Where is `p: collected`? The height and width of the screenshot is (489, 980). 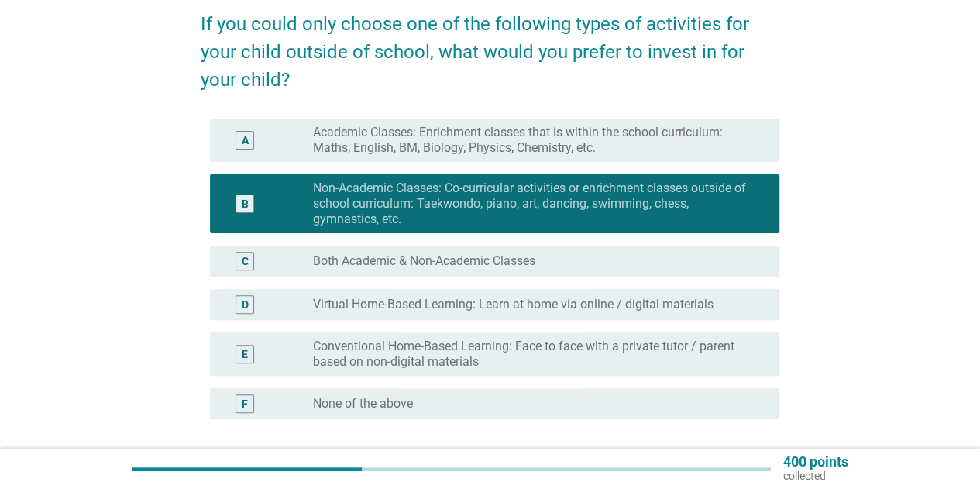
p: collected is located at coordinates (816, 476).